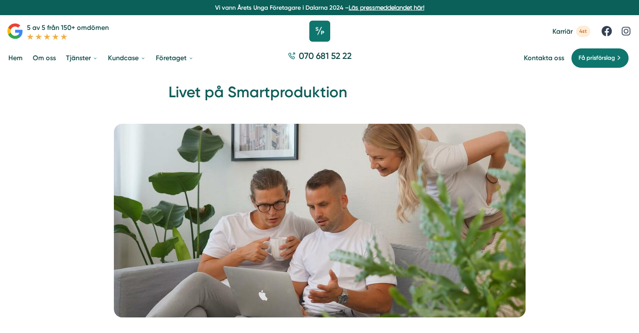  What do you see at coordinates (597, 58) in the screenshot?
I see `span: Få prisförslag` at bounding box center [597, 58].